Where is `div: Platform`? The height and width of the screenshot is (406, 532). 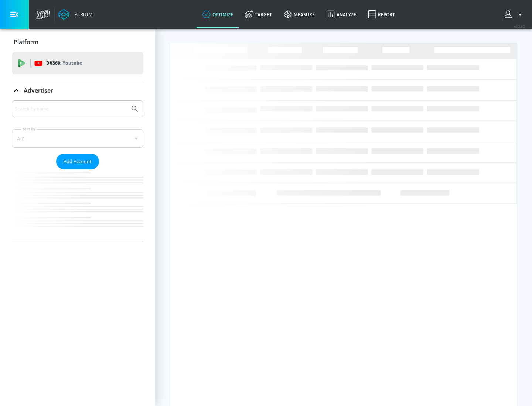
div: Platform is located at coordinates (78, 42).